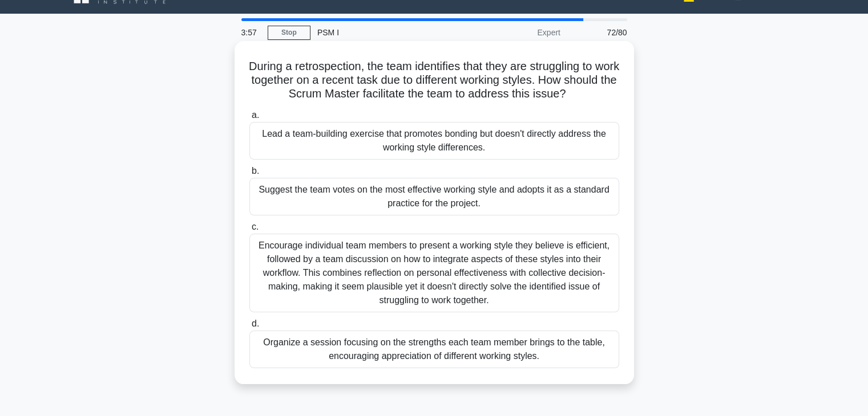  I want to click on span: b., so click(255, 170).